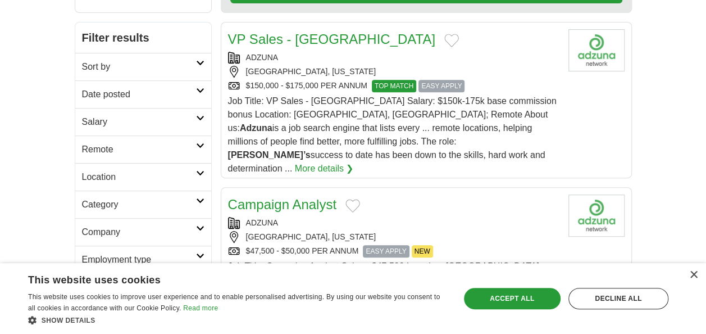 This screenshot has width=706, height=334. What do you see at coordinates (139, 260) in the screenshot?
I see `h2: Employment type` at bounding box center [139, 260].